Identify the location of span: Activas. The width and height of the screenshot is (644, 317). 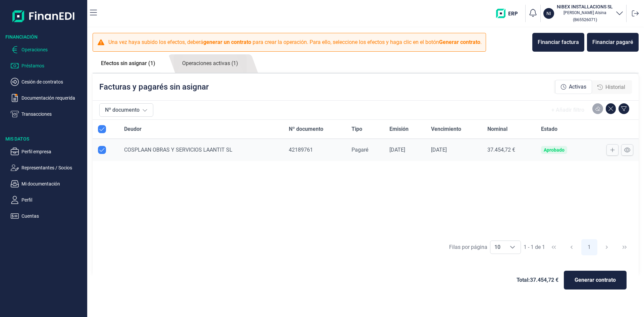
(578, 87).